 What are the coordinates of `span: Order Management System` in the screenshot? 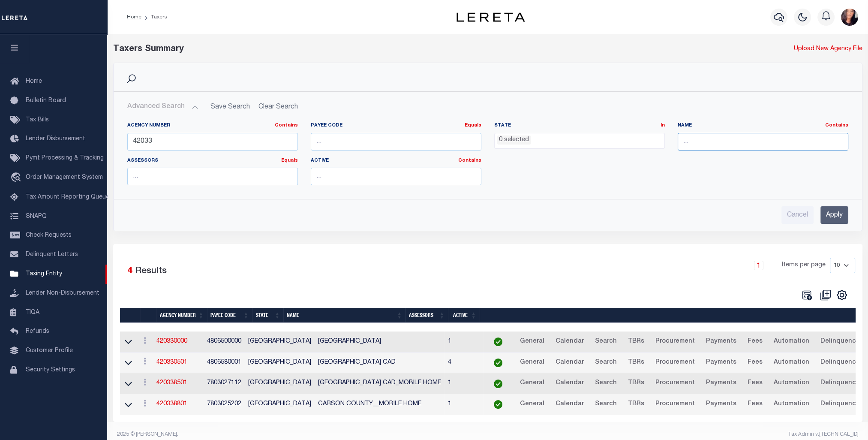 It's located at (64, 178).